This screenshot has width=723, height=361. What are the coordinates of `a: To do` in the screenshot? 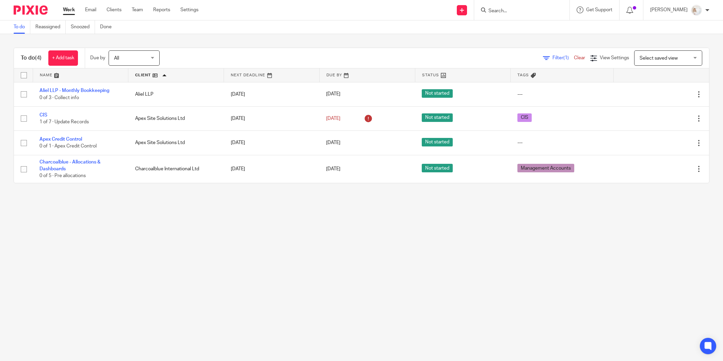 It's located at (22, 27).